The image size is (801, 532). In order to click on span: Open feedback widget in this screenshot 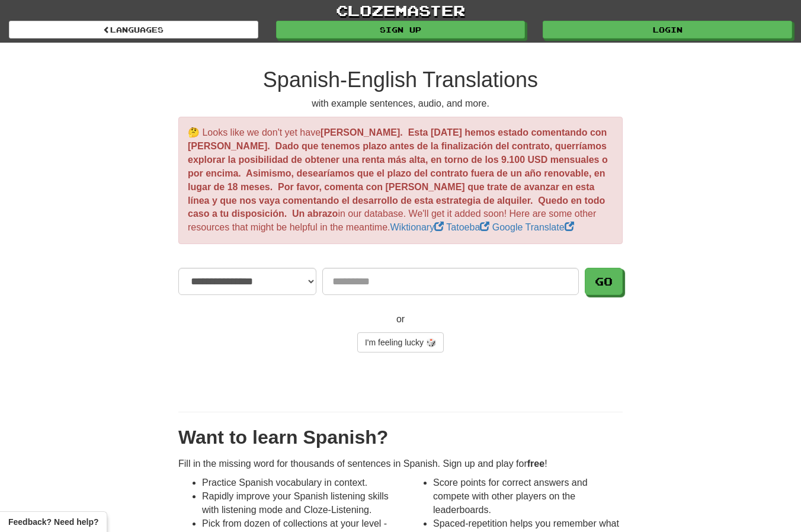, I will do `click(53, 522)`.